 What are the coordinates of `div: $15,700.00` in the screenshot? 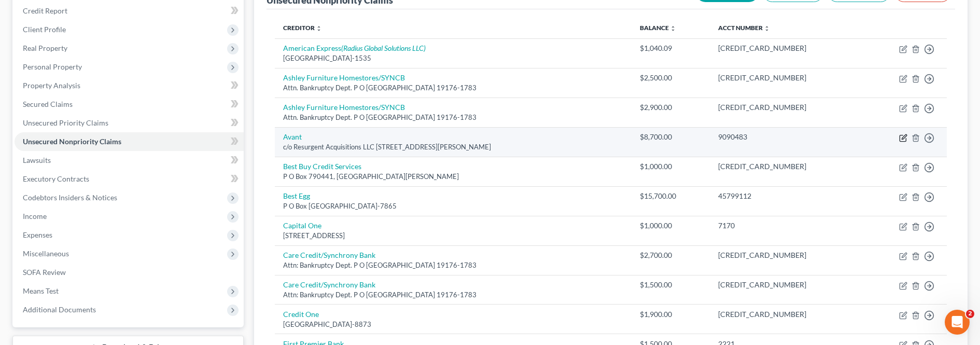 It's located at (670, 196).